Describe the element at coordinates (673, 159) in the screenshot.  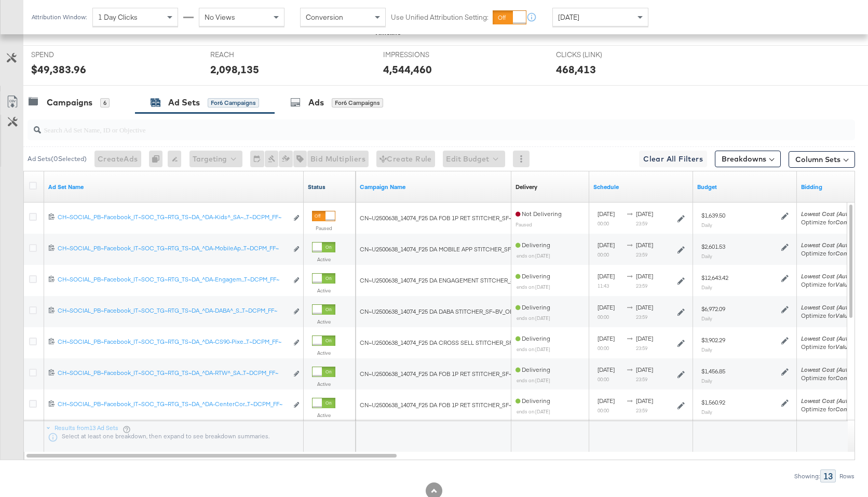
I see `button: Clear All Filters` at that location.